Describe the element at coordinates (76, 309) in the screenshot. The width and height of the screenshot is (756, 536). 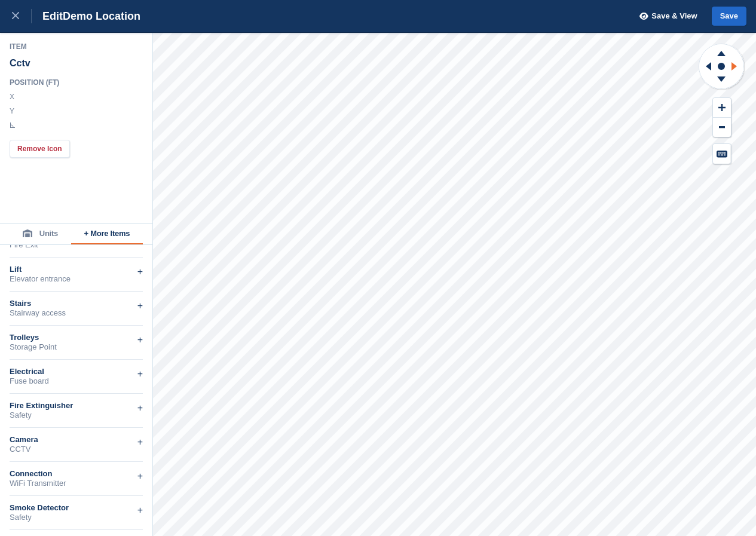
I see `div: StairsStairway access+` at that location.